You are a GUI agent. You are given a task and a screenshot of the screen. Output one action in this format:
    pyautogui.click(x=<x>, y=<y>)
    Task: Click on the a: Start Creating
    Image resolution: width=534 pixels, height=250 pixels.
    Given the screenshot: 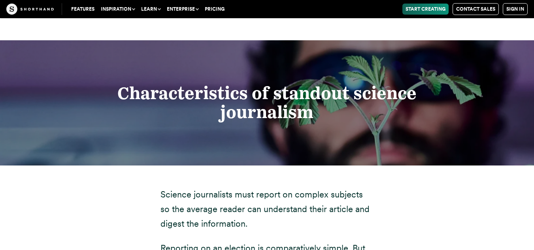 What is the action you would take?
    pyautogui.click(x=425, y=9)
    